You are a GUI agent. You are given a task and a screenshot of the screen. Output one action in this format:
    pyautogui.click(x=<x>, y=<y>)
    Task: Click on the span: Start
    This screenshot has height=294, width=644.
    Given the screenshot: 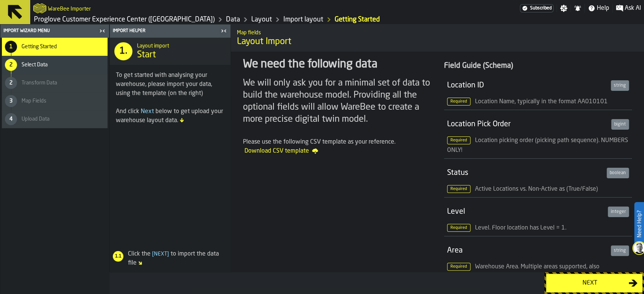 What is the action you would take?
    pyautogui.click(x=146, y=55)
    